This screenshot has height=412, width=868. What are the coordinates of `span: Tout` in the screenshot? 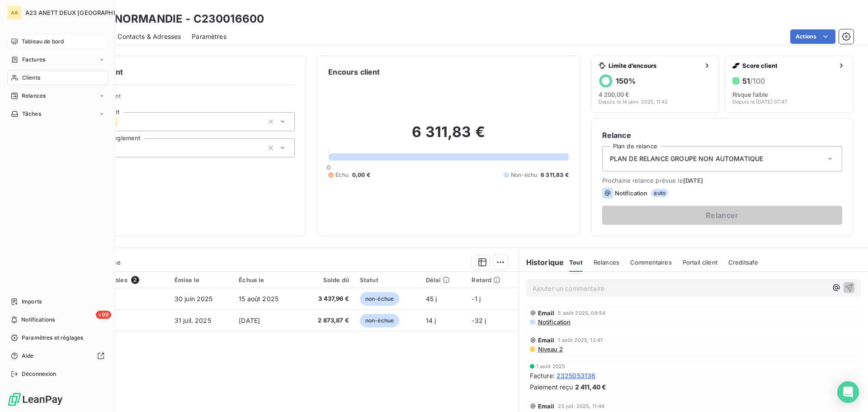 It's located at (576, 263).